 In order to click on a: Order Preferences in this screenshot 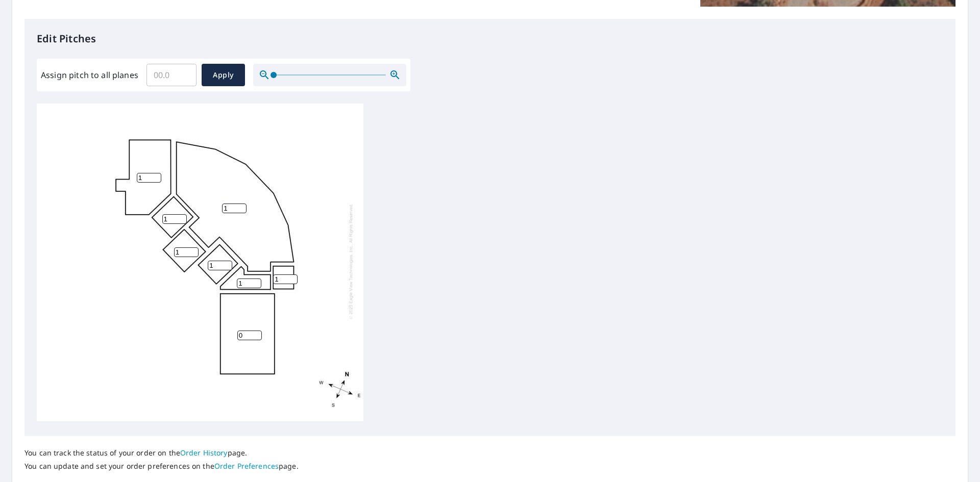, I will do `click(247, 466)`.